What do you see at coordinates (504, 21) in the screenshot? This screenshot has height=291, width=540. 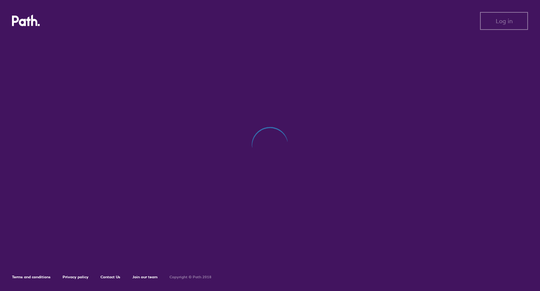 I see `button: Log in` at bounding box center [504, 21].